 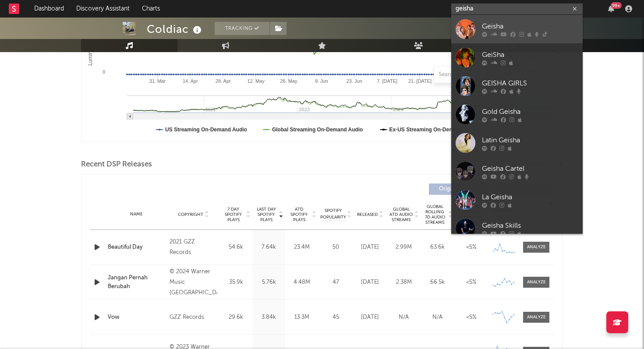 I want to click on div: Jangan Pernah Berubah, so click(x=136, y=282).